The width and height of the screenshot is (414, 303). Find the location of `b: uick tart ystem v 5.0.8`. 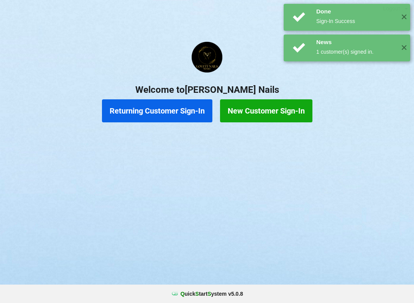

b: uick tart ystem v 5.0.8 is located at coordinates (212, 294).